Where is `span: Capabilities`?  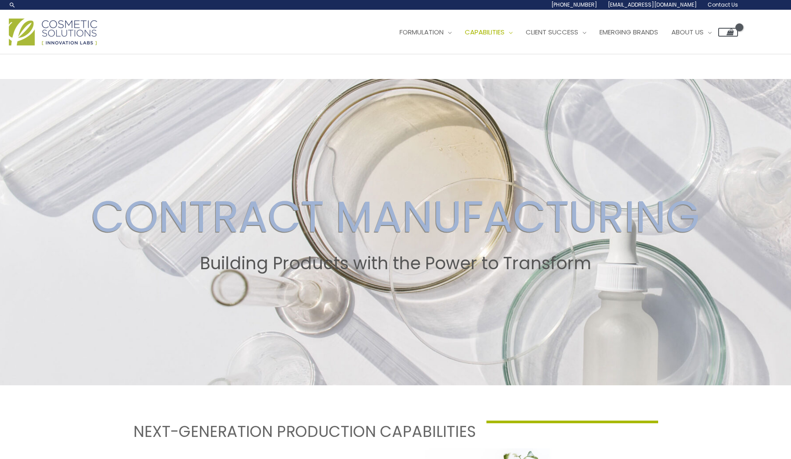 span: Capabilities is located at coordinates (485, 32).